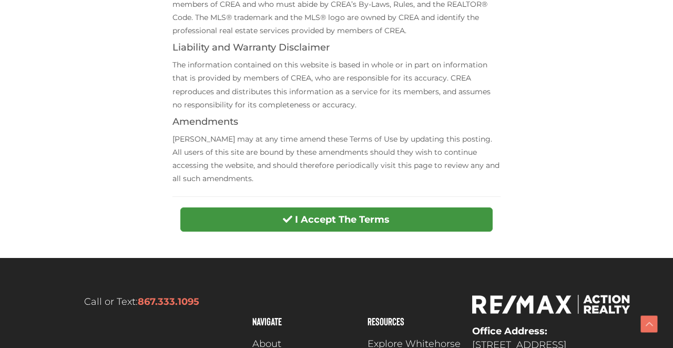 The height and width of the screenshot is (348, 673). Describe the element at coordinates (168, 301) in the screenshot. I see `a: 867.333.1095` at that location.